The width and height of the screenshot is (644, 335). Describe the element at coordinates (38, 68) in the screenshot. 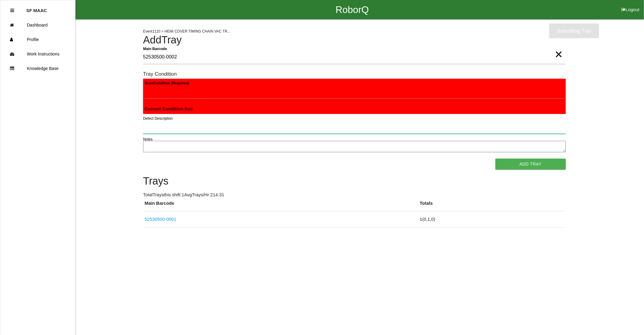

I see `a: Knowledge Base` at that location.